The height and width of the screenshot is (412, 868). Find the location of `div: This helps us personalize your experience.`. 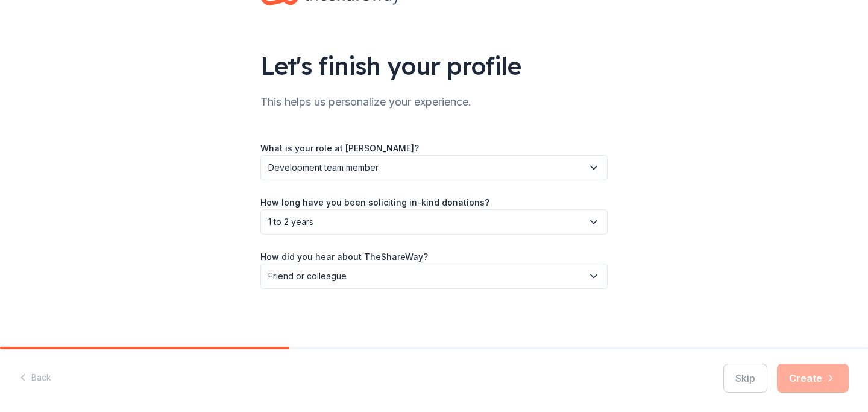

div: This helps us personalize your experience. is located at coordinates (434, 102).